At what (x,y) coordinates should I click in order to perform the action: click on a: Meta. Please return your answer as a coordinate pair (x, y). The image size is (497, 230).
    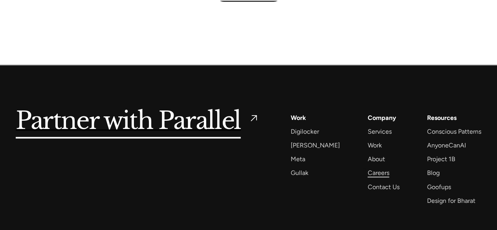
    Looking at the image, I should click on (298, 159).